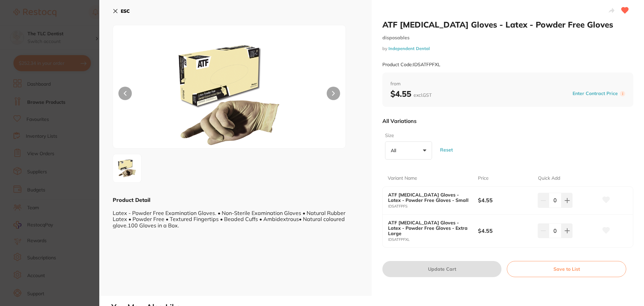 The image size is (644, 306). What do you see at coordinates (131, 200) in the screenshot?
I see `b: Product Detail` at bounding box center [131, 200].